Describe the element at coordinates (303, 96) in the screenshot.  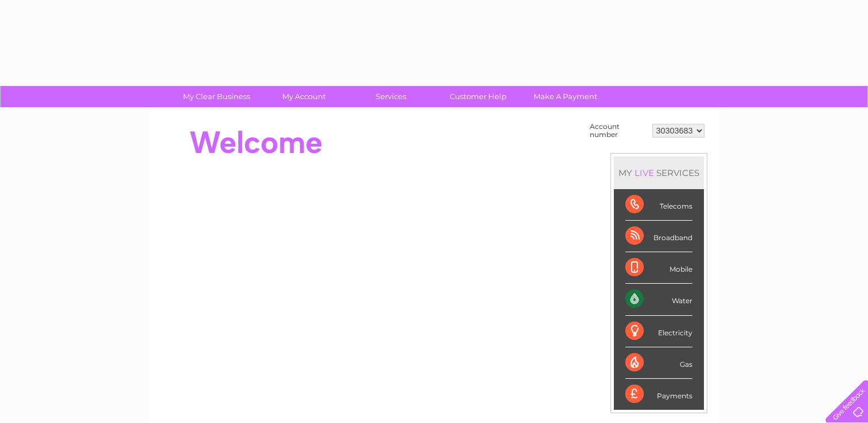
I see `a: My Account` at that location.